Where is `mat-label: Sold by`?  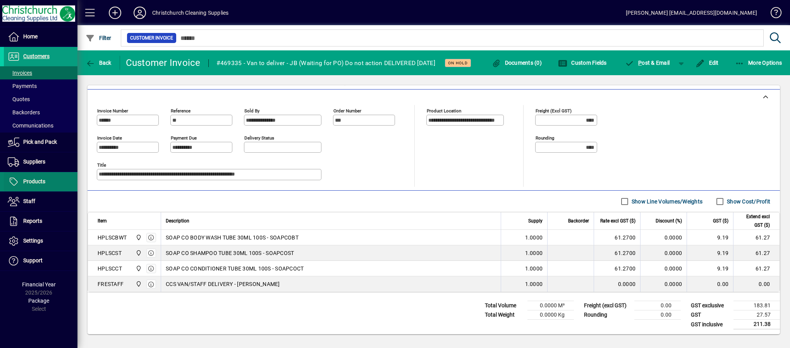 mat-label: Sold by is located at coordinates (252, 111).